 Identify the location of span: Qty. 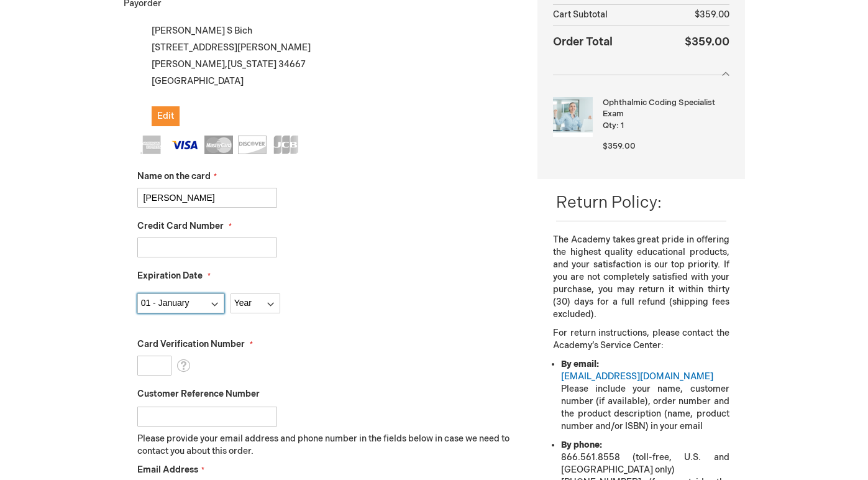
(609, 125).